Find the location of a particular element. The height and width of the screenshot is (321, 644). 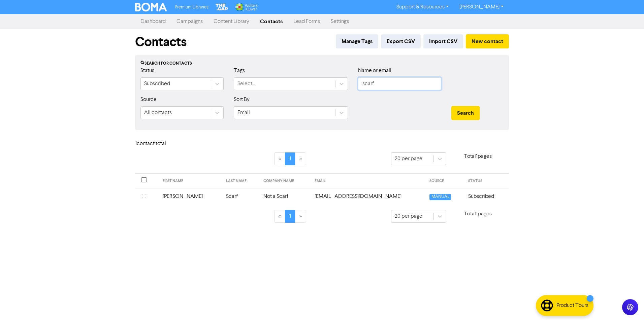

th: SOURCE is located at coordinates (445, 181).